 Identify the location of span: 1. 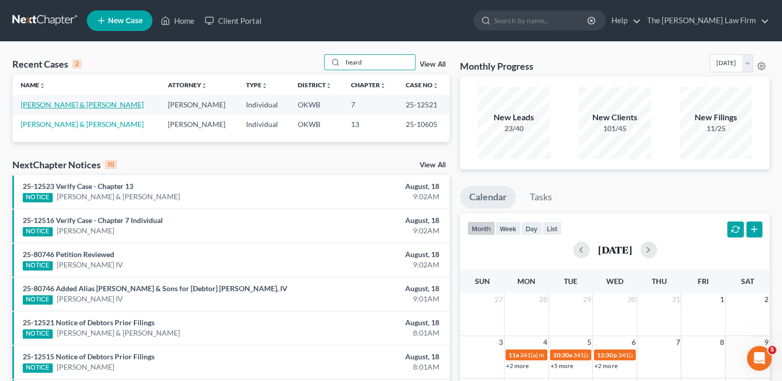
(722, 300).